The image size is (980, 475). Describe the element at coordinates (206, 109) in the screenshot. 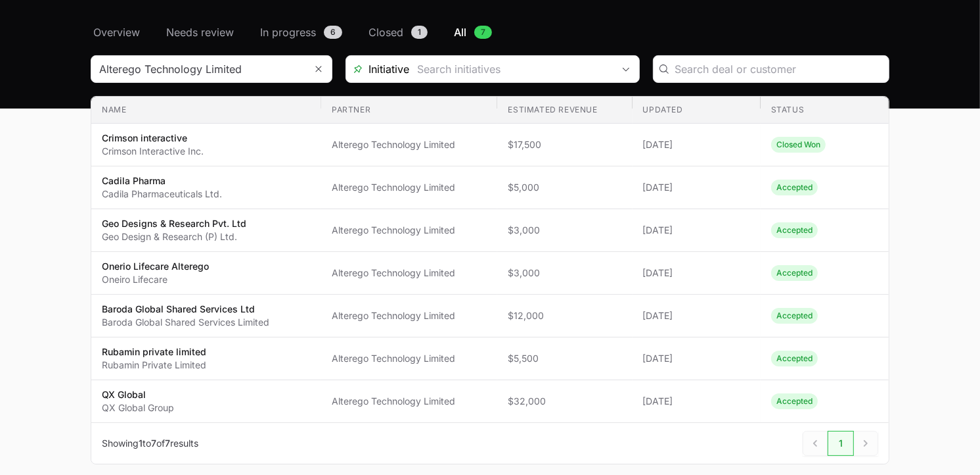

I see `th: Name` at that location.